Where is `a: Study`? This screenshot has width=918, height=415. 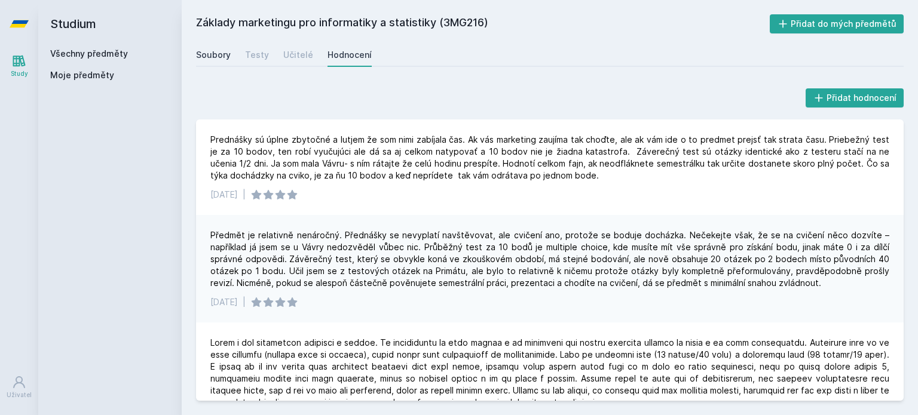 a: Study is located at coordinates (19, 66).